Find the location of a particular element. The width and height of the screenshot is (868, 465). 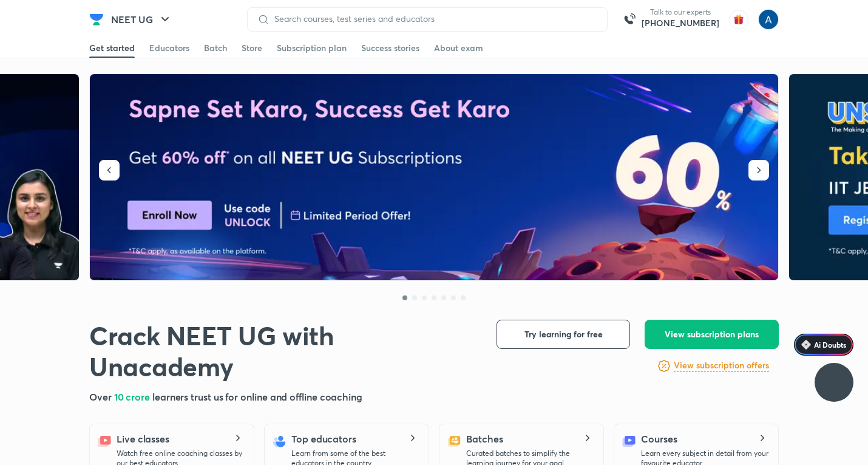

span: learners trust us for online and offline coaching is located at coordinates (257, 396).